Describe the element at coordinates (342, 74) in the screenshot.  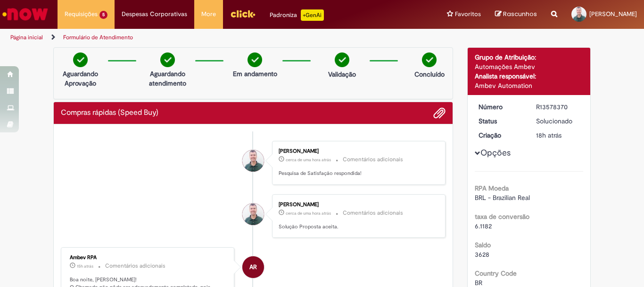
I see `p: Validação` at that location.